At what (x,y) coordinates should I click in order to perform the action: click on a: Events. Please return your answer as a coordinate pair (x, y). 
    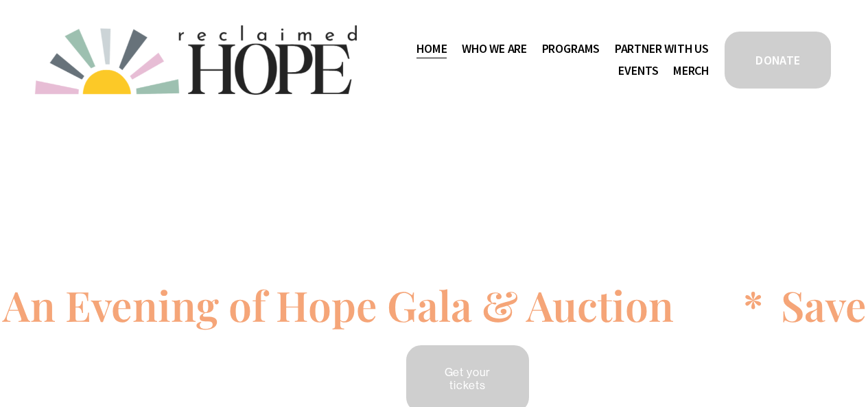
    Looking at the image, I should click on (638, 71).